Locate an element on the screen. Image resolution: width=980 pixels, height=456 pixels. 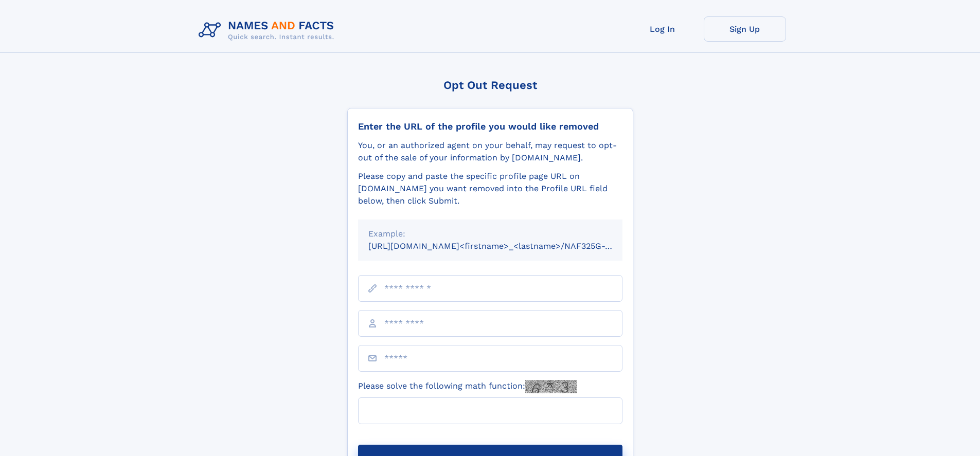
div: Example: is located at coordinates (490, 234).